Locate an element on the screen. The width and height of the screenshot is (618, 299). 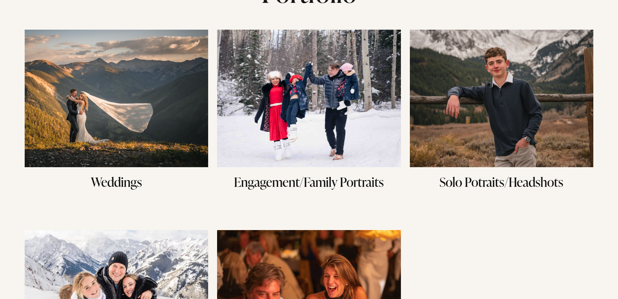
img: Weddings is located at coordinates (116, 98).